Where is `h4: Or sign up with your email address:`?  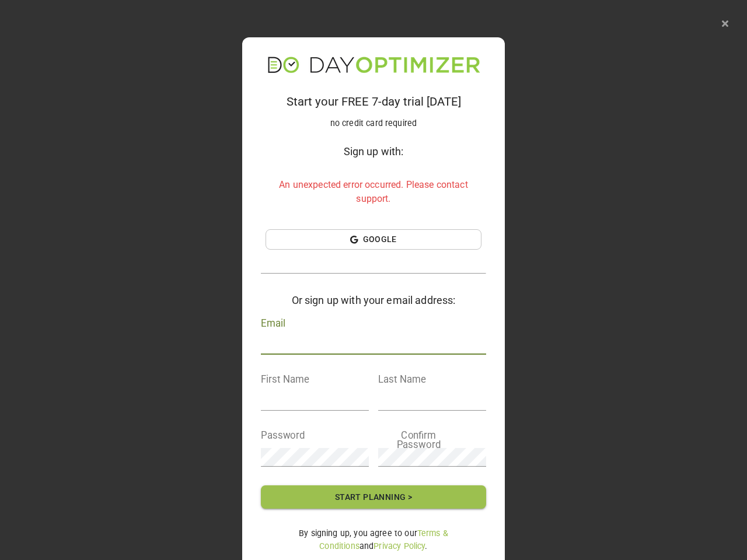 h4: Or sign up with your email address: is located at coordinates (374, 300).